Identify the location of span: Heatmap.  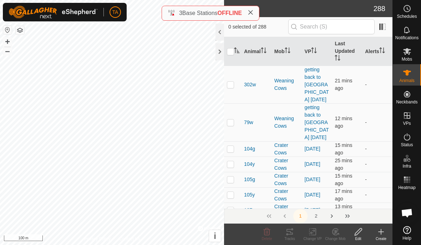
(406, 188).